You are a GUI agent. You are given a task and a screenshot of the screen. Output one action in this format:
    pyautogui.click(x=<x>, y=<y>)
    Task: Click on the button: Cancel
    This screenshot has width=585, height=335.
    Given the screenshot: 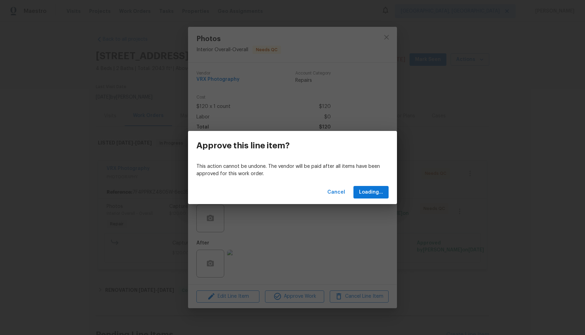 What is the action you would take?
    pyautogui.click(x=336, y=192)
    